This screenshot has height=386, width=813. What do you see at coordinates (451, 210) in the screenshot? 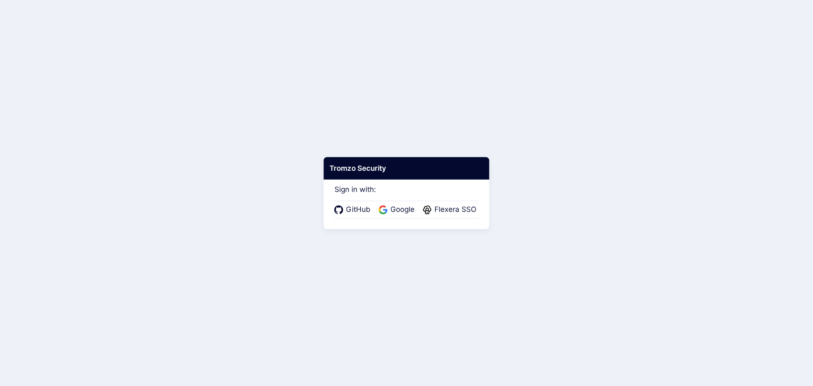
I see `a: Flexera SSO` at bounding box center [451, 210].